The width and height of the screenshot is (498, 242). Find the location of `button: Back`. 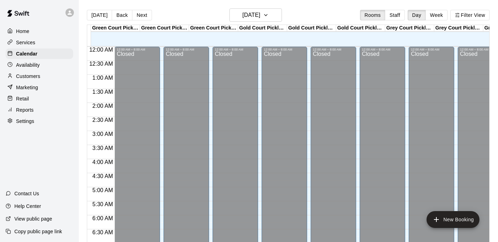

button: Back is located at coordinates (122, 15).